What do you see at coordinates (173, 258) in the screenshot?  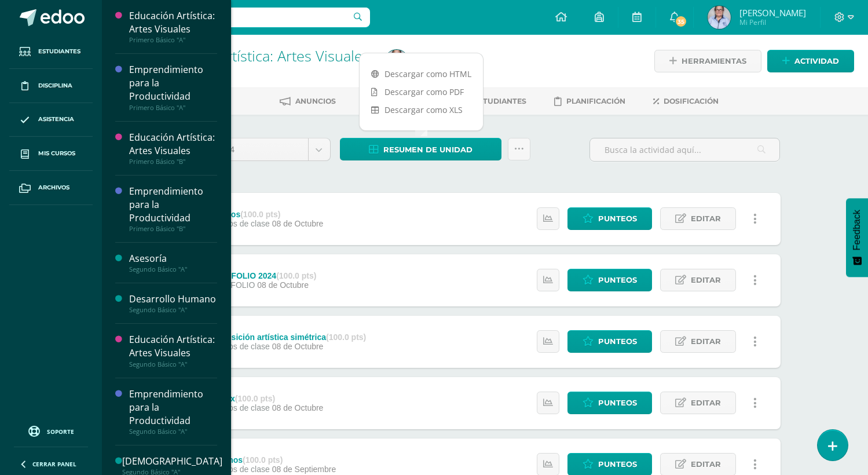 I see `div: Asesoría` at bounding box center [173, 258].